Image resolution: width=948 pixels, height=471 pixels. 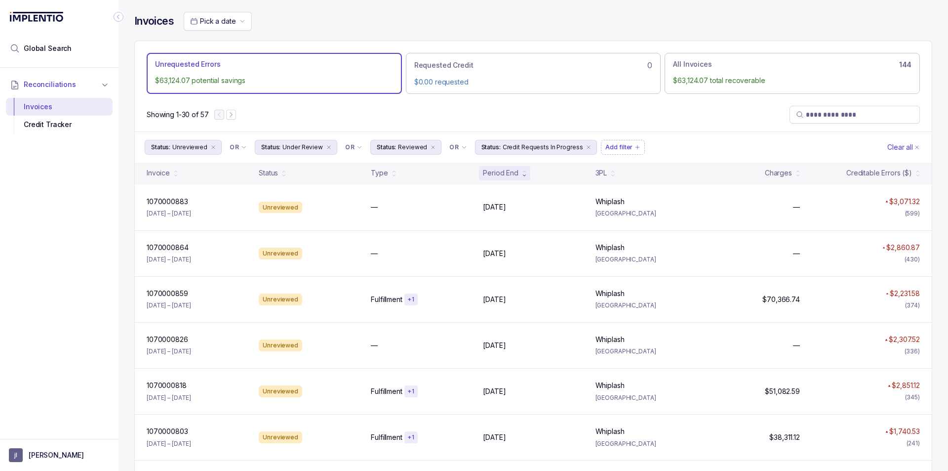 What do you see at coordinates (536, 147) in the screenshot?
I see `li: Filter Chip Credit Requests In Progress` at bounding box center [536, 147].